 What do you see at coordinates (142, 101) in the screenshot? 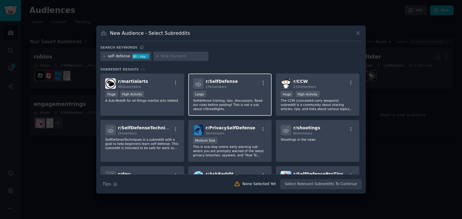
I see `p: A Sub-Reddit for all things martial arts related` at bounding box center [142, 101].